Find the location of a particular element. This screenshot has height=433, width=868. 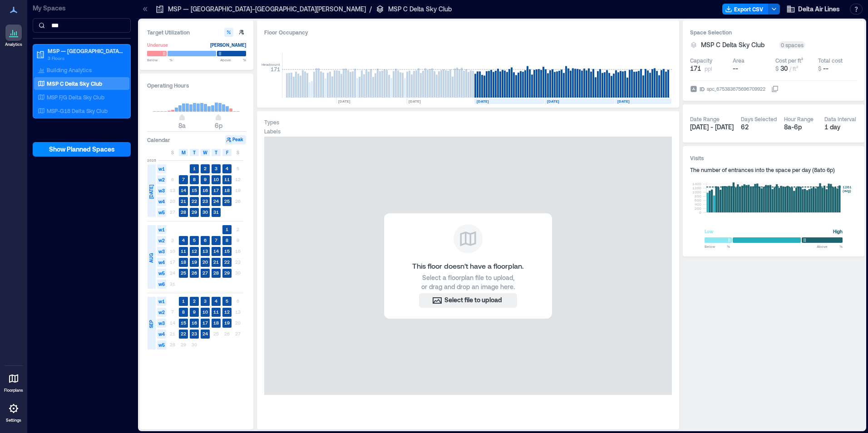

span: AUG is located at coordinates (151, 257).